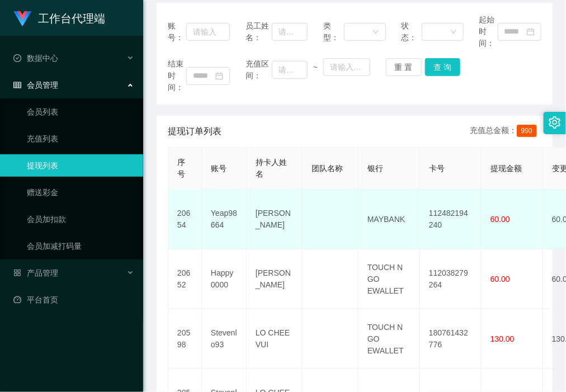  I want to click on i: 图标: table, so click(17, 85).